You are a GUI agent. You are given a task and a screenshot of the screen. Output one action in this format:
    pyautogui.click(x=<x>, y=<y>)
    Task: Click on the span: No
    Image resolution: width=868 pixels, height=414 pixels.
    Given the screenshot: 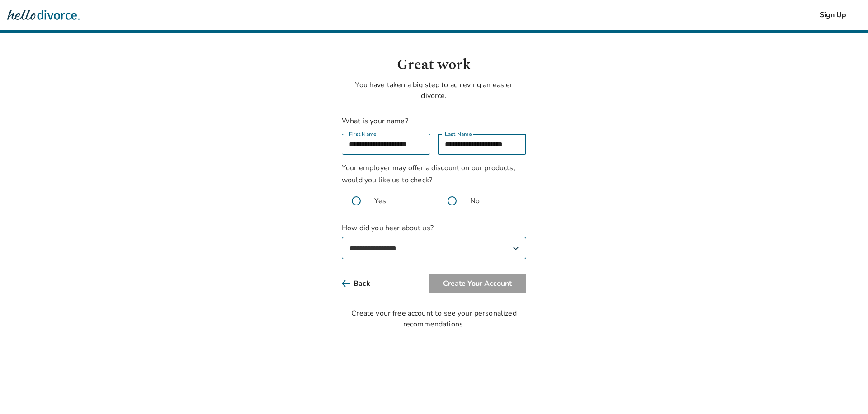 What is the action you would take?
    pyautogui.click(x=474, y=201)
    